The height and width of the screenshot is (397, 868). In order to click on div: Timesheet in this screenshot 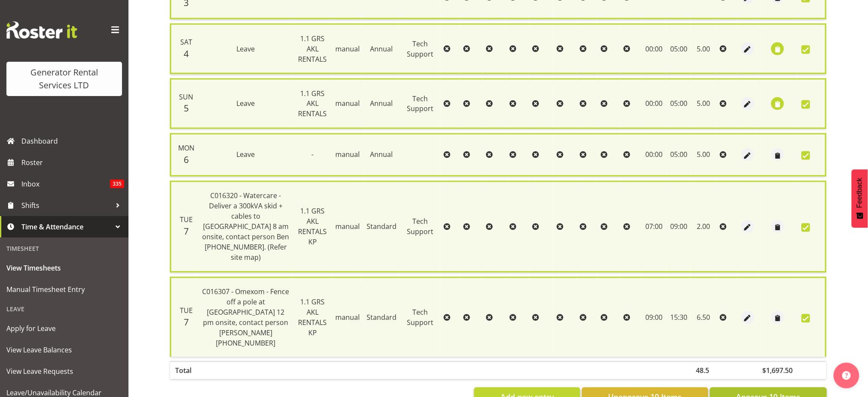, I will do `click(65, 248)`.